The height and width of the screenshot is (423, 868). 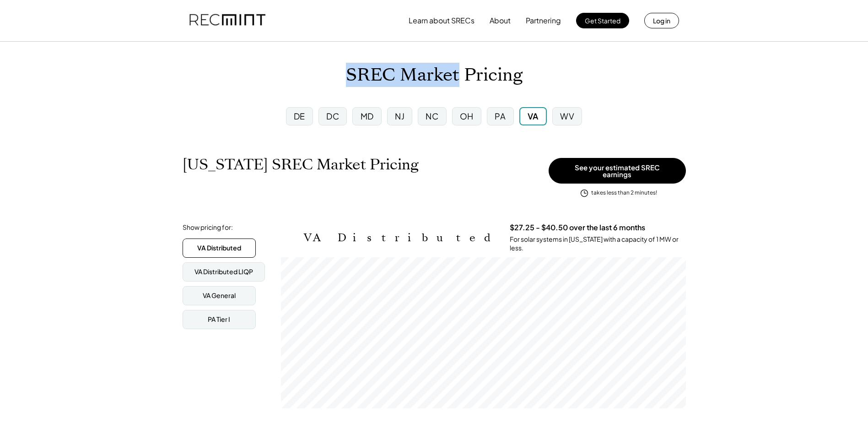 I want to click on div: OH, so click(x=466, y=116).